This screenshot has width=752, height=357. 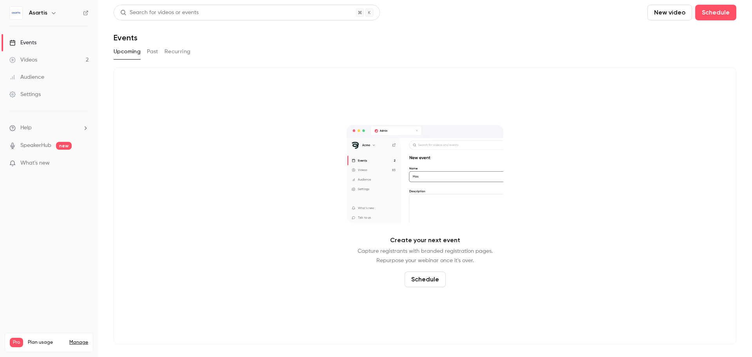 What do you see at coordinates (27, 77) in the screenshot?
I see `div: Audience` at bounding box center [27, 77].